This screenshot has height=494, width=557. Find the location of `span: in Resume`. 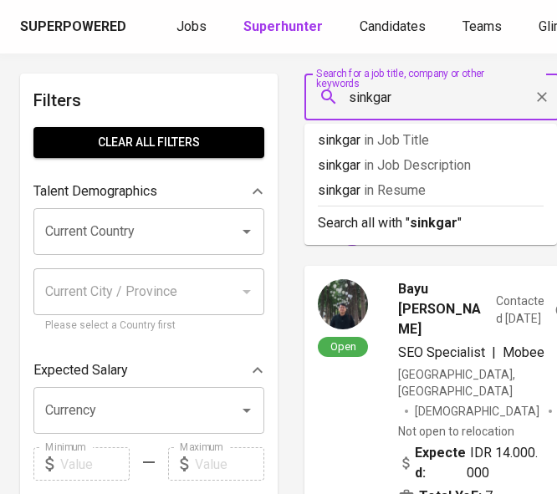

span: in Resume is located at coordinates (395, 190).